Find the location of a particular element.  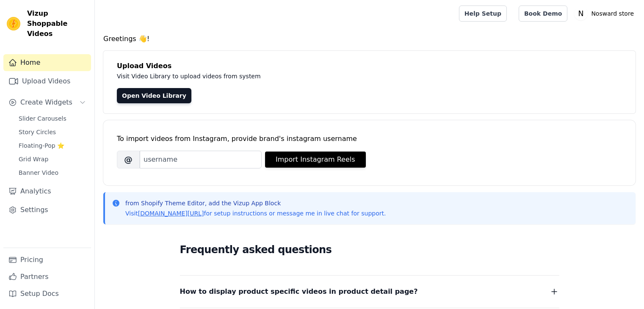

a: Pricing is located at coordinates (47, 260).